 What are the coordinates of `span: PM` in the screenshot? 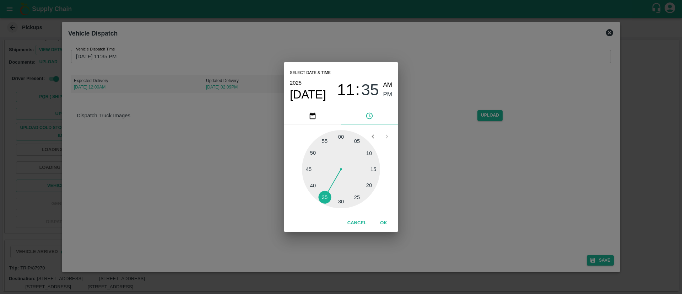 It's located at (388, 94).